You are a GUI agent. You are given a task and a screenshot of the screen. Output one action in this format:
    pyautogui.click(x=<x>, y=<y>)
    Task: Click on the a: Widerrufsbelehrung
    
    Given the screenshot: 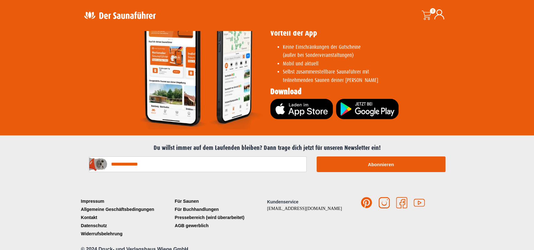 What is the action you would take?
    pyautogui.click(x=126, y=234)
    